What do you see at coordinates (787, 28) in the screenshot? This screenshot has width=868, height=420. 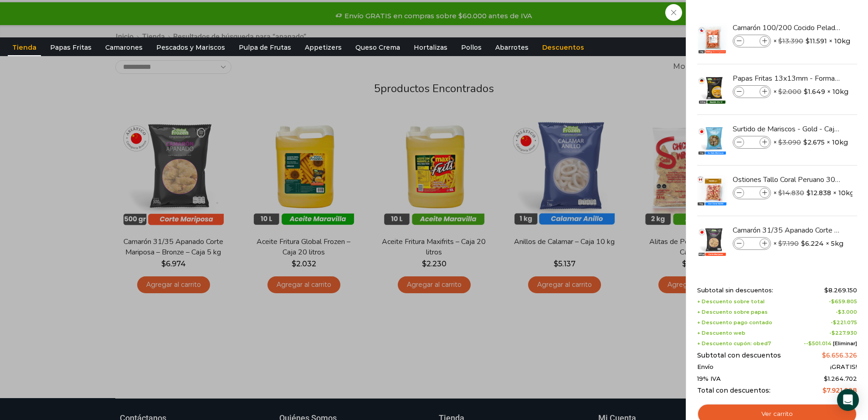 I see `a: Camarón 100/200 Cocido Pelado - Super Prime - Caja 10 kg` at bounding box center [787, 28].